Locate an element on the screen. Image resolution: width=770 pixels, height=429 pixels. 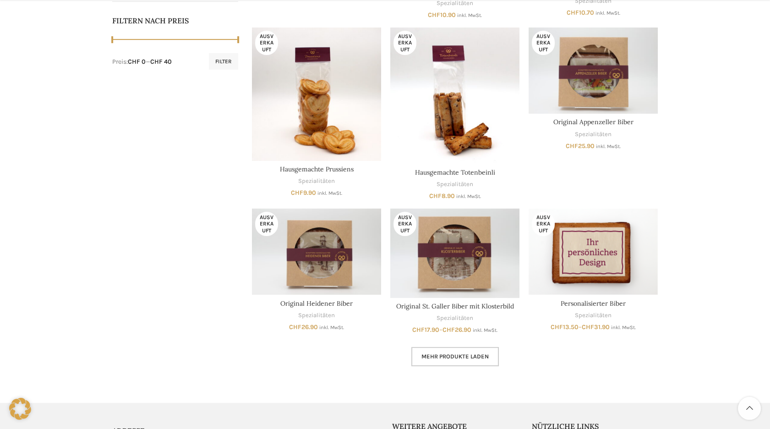
bdi: 10.70 is located at coordinates (581, 12).